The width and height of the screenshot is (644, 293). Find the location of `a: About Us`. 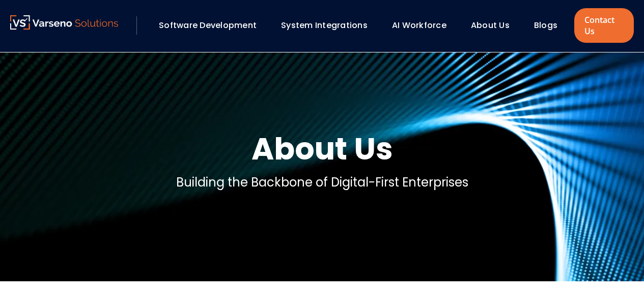

a: About Us is located at coordinates (490, 25).